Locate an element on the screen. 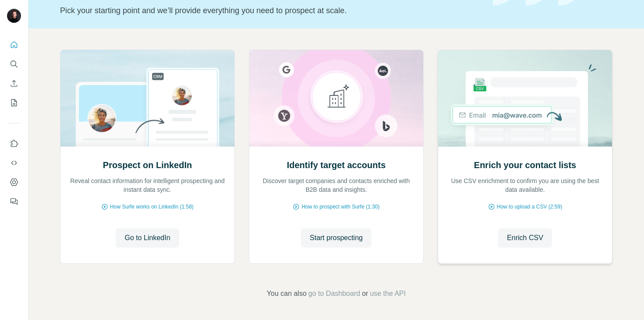  img: Enrich your contact lists is located at coordinates (525, 98).